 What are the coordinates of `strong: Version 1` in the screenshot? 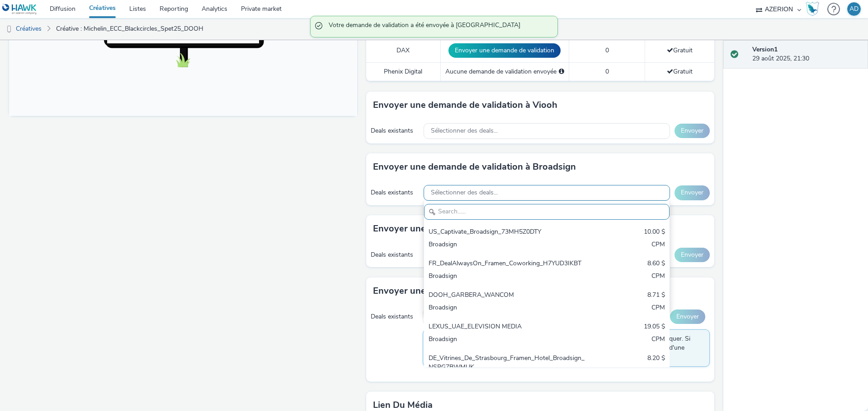 It's located at (765, 49).